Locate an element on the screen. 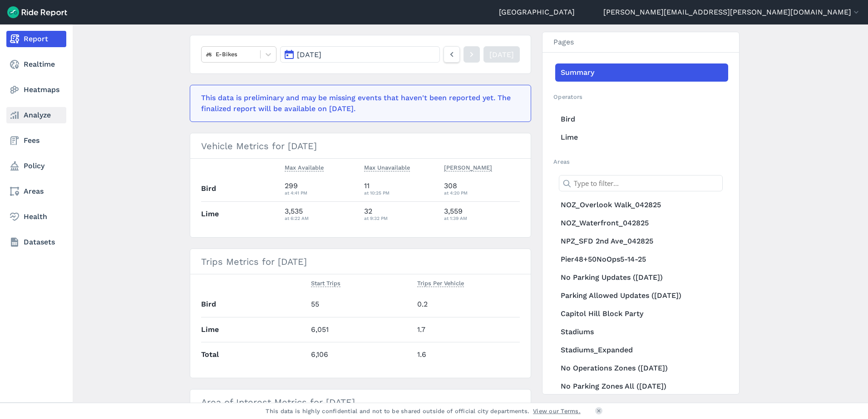 This screenshot has width=868, height=419. div: at 4:41 PM is located at coordinates (321, 193).